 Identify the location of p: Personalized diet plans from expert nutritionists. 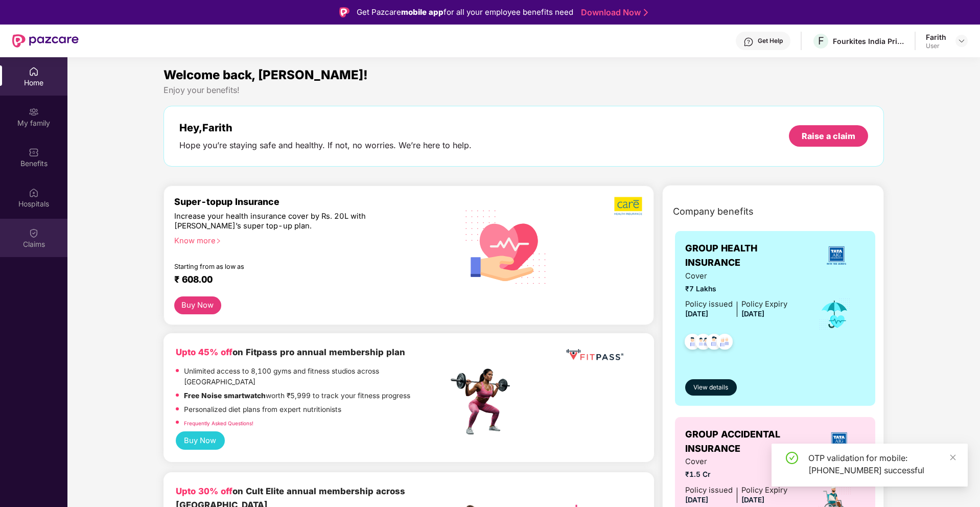
(263, 410).